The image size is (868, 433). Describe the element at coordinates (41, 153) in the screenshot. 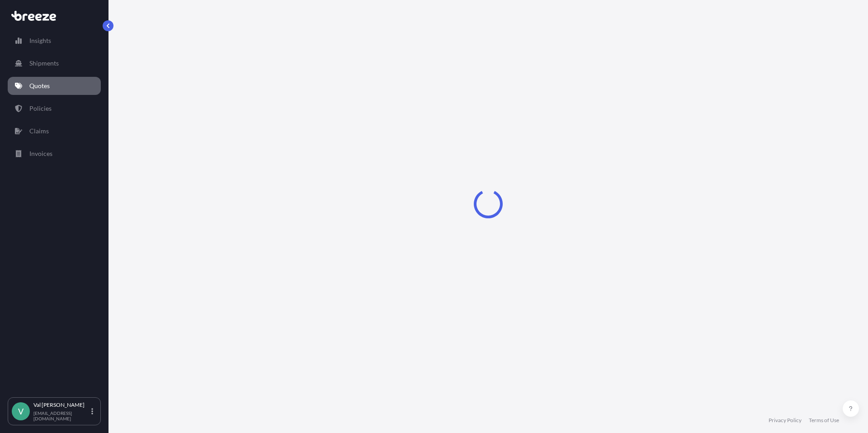

I see `p: Invoices` at that location.